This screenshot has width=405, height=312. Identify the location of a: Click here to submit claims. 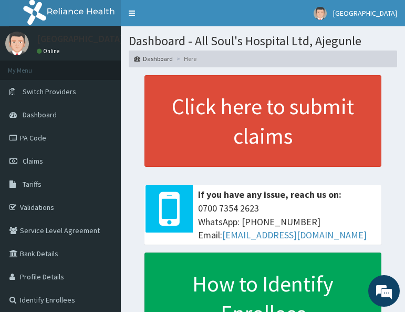
(263, 121).